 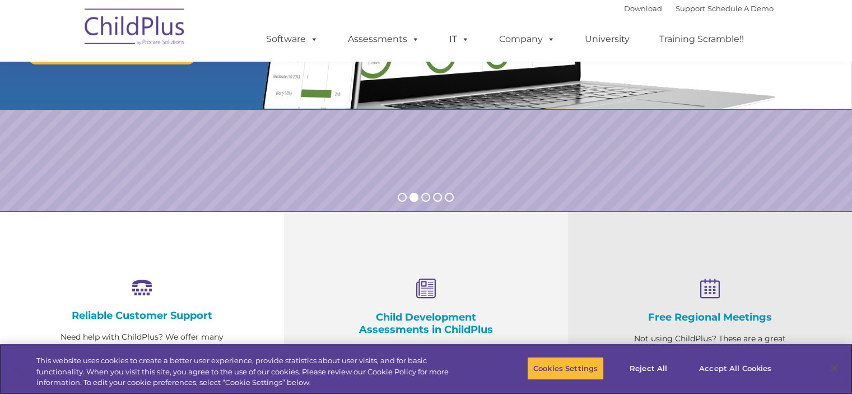 I want to click on a: Software, so click(x=292, y=39).